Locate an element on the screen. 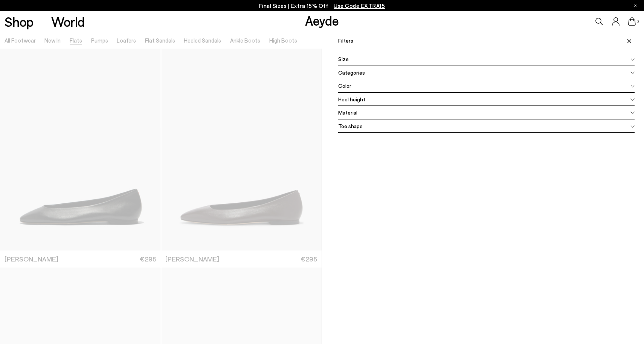  span: Toe shape is located at coordinates (350, 126).